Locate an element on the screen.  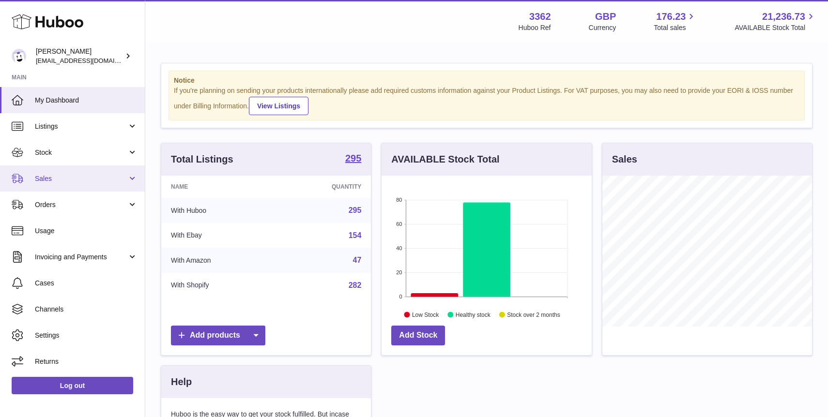
span: Invoicing and Payments is located at coordinates (81, 257).